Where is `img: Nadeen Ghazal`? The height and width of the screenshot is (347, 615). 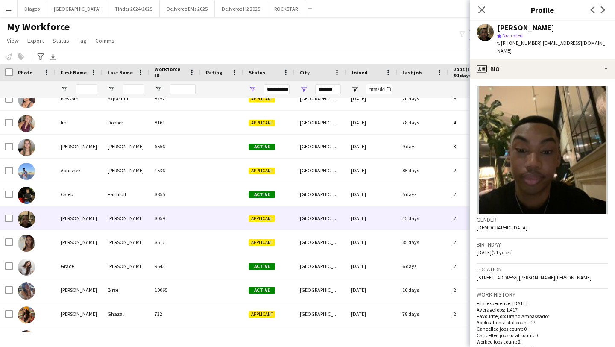 img: Nadeen Ghazal is located at coordinates (26, 315).